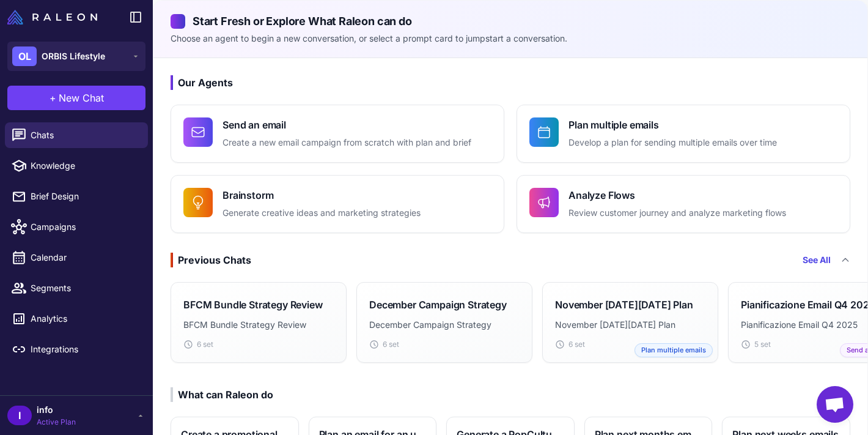 The height and width of the screenshot is (435, 868). What do you see at coordinates (56, 410) in the screenshot?
I see `span: info` at bounding box center [56, 410].